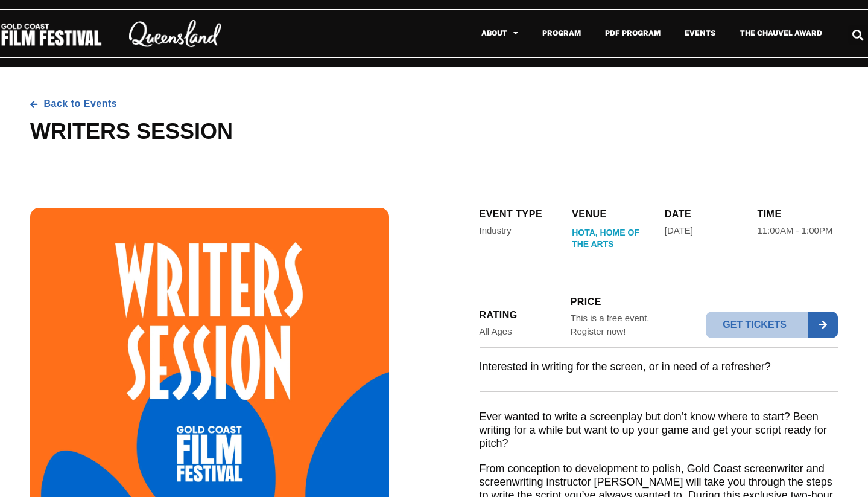 This screenshot has width=868, height=497. Describe the element at coordinates (797, 215) in the screenshot. I see `h5: Time` at that location.